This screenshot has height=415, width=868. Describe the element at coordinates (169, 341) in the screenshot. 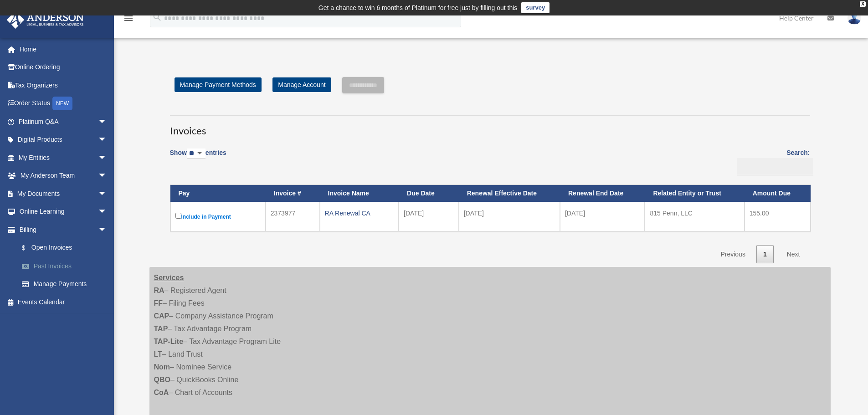

I see `strong: TAP-Lite` at that location.